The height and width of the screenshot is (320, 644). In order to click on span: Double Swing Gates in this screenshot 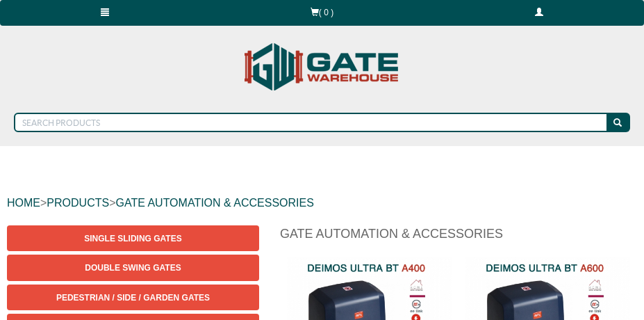, I will do `click(133, 268)`.